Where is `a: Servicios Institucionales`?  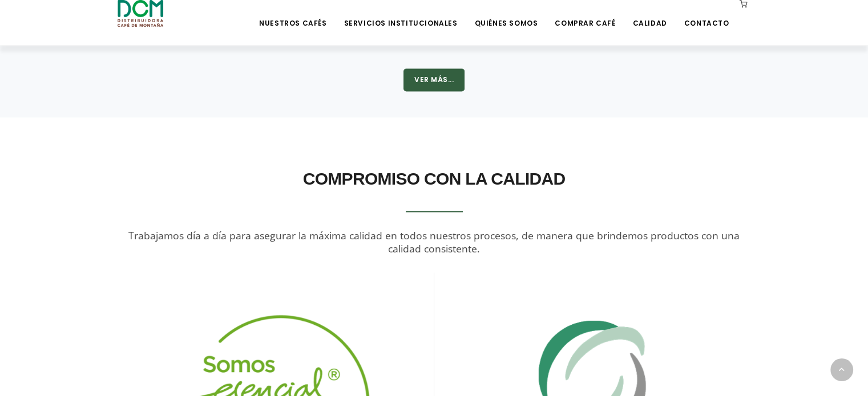 a: Servicios Institucionales is located at coordinates (400, 14).